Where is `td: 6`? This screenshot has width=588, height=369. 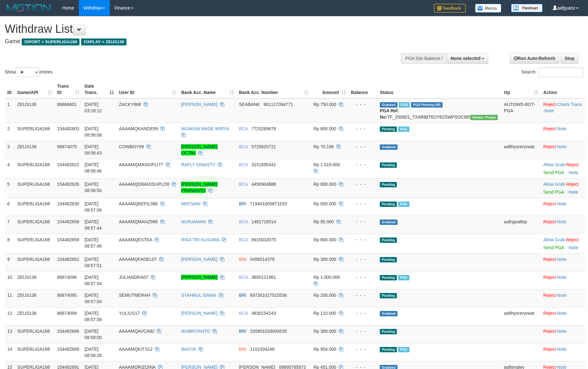 td: 6 is located at coordinates (10, 207).